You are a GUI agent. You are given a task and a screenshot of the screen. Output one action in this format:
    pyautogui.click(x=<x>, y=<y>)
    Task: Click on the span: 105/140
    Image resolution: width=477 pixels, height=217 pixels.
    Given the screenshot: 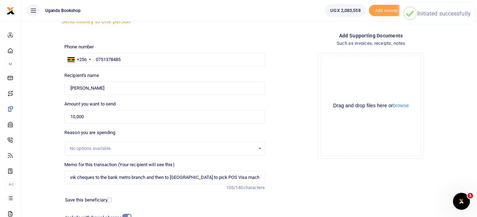 What is the action you would take?
    pyautogui.click(x=235, y=188)
    